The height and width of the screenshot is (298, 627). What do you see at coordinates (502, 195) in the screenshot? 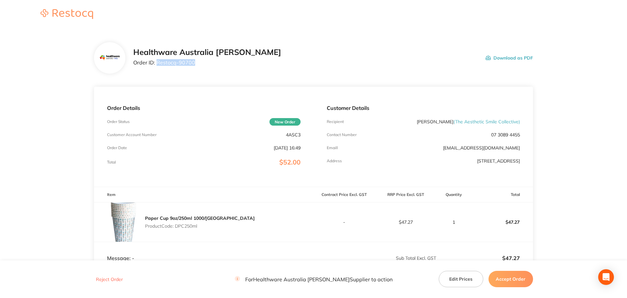
I see `th: Total` at bounding box center [502, 195].